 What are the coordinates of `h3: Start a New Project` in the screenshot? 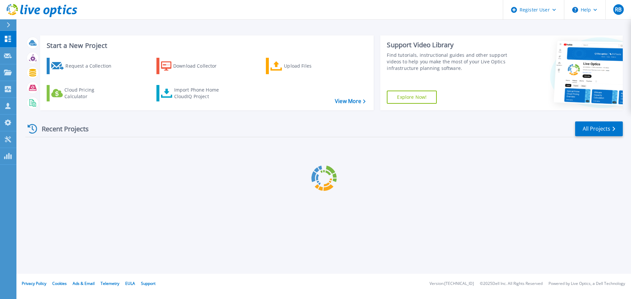 It's located at (206, 46).